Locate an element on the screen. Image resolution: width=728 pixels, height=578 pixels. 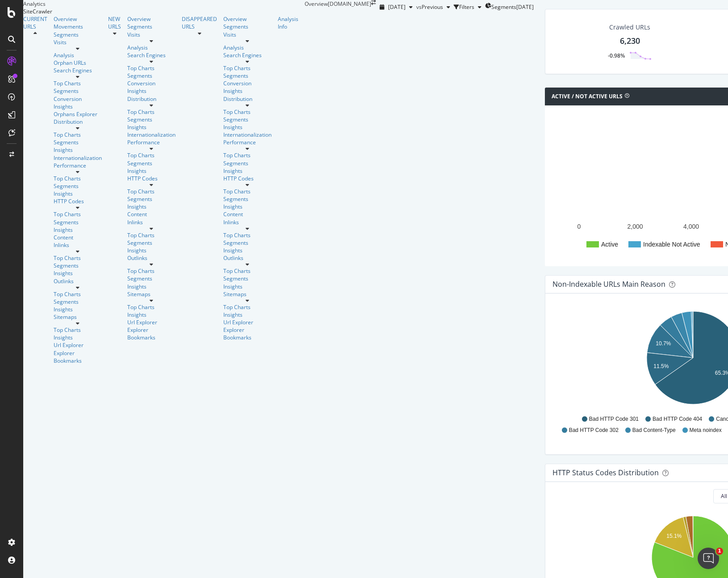
div: Visits is located at coordinates (78, 42).